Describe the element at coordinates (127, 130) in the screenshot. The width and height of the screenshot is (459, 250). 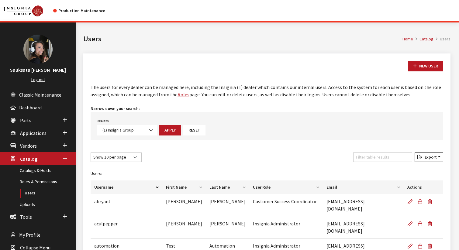
I see `span: (1) Insignia Group` at that location.